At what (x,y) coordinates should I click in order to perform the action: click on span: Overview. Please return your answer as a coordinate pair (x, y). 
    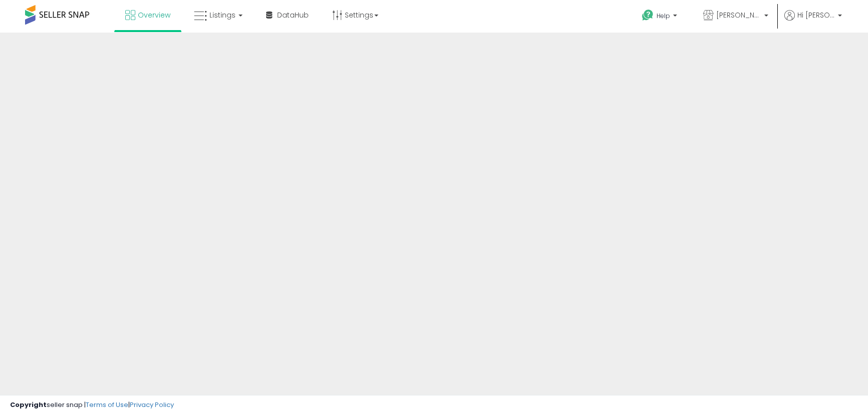
    Looking at the image, I should click on (154, 15).